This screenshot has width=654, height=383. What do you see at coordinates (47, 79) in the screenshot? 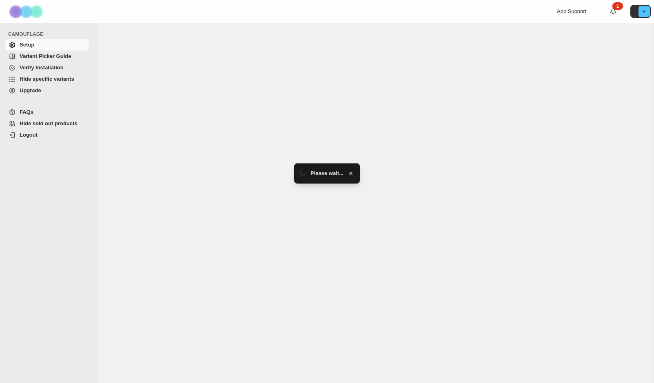
I see `a: Hide specific variants` at bounding box center [47, 79].